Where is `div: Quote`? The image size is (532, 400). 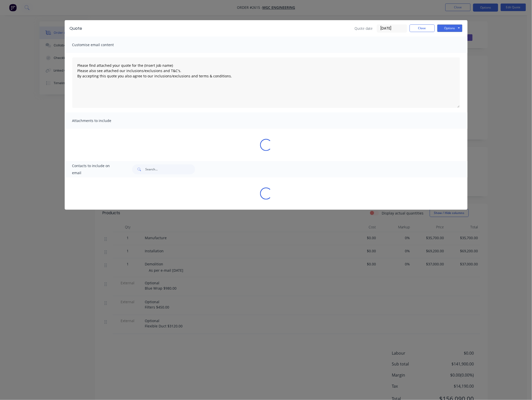
div: Quote is located at coordinates (76, 28).